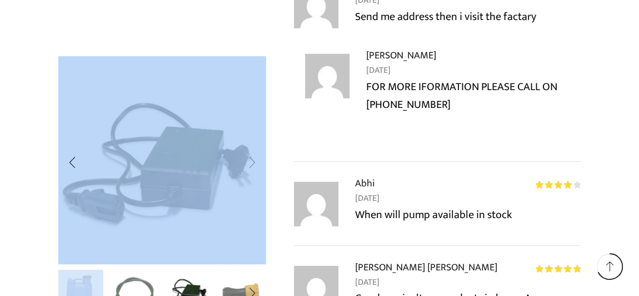 This screenshot has width=639, height=296. I want to click on img: Heera-Gold-Eco-2, so click(162, 160).